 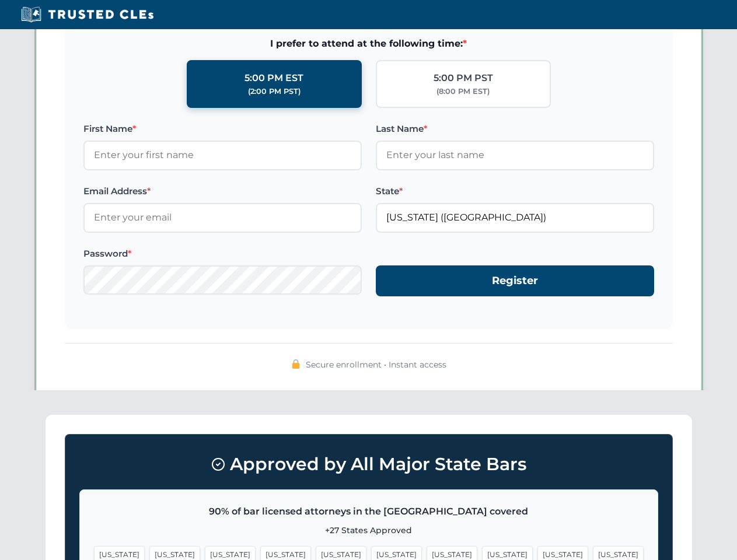 What do you see at coordinates (463, 91) in the screenshot?
I see `div: (8:00 PM EST)` at bounding box center [463, 91].